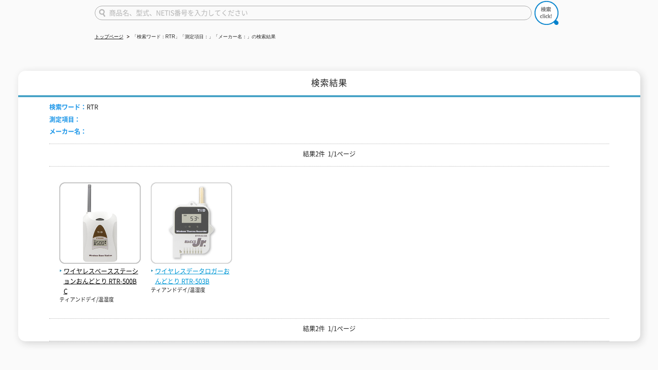 The height and width of the screenshot is (370, 658). What do you see at coordinates (68, 131) in the screenshot?
I see `span: メーカー名：` at bounding box center [68, 131].